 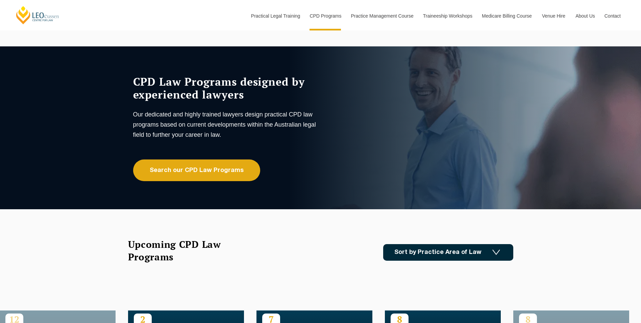 I want to click on h2: Upcoming CPD Law Programs, so click(x=183, y=250).